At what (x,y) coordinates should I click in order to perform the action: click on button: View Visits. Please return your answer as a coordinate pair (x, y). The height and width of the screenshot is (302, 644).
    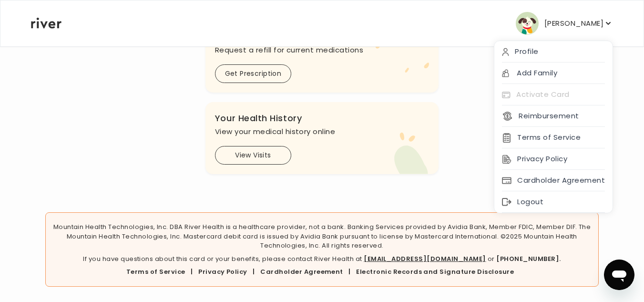
    Looking at the image, I should click on (253, 155).